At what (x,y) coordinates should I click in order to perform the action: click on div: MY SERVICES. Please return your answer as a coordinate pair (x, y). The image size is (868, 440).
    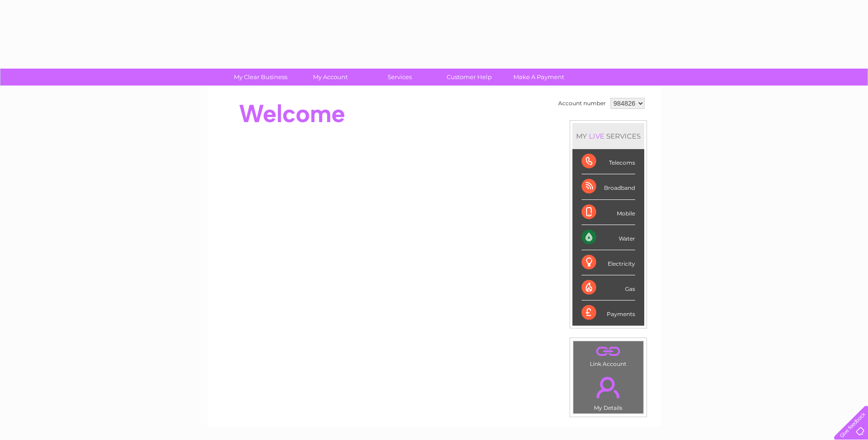
    Looking at the image, I should click on (608, 136).